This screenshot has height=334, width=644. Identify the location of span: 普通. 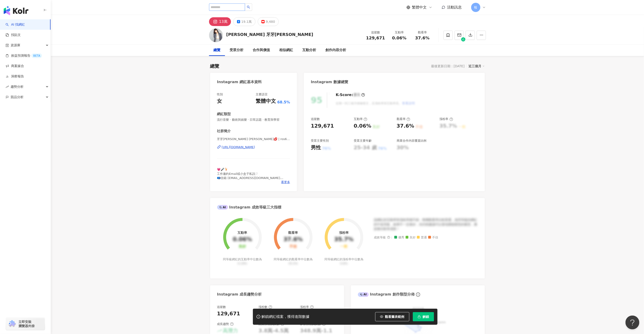
(422, 237).